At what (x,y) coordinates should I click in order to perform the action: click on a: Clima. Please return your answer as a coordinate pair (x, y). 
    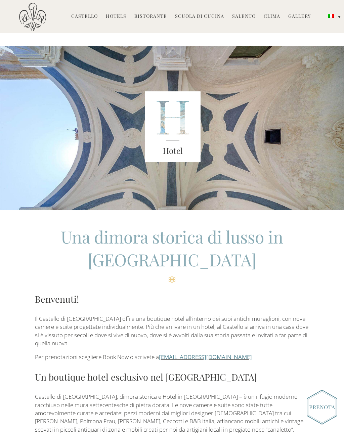
    Looking at the image, I should click on (272, 16).